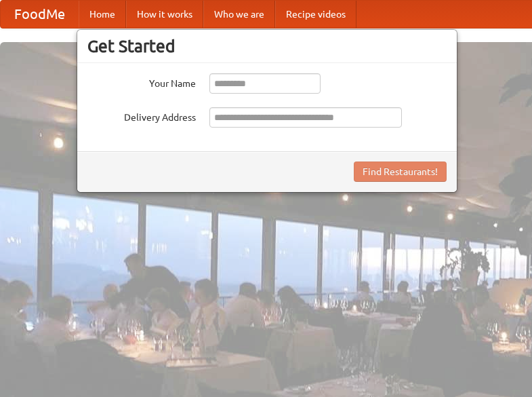  What do you see at coordinates (142, 81) in the screenshot?
I see `label: Your Name` at bounding box center [142, 81].